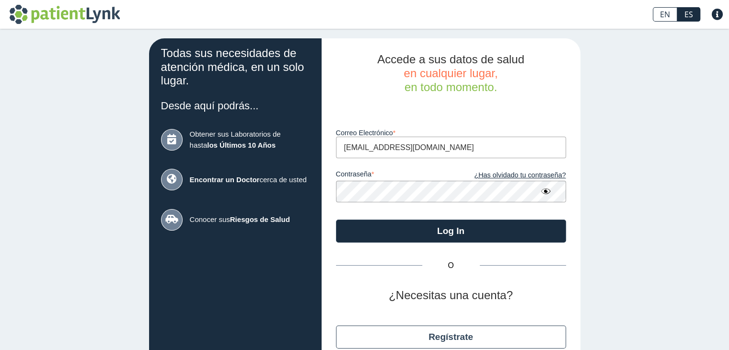 The height and width of the screenshot is (350, 729). I want to click on b: Encontrar un Doctor, so click(225, 179).